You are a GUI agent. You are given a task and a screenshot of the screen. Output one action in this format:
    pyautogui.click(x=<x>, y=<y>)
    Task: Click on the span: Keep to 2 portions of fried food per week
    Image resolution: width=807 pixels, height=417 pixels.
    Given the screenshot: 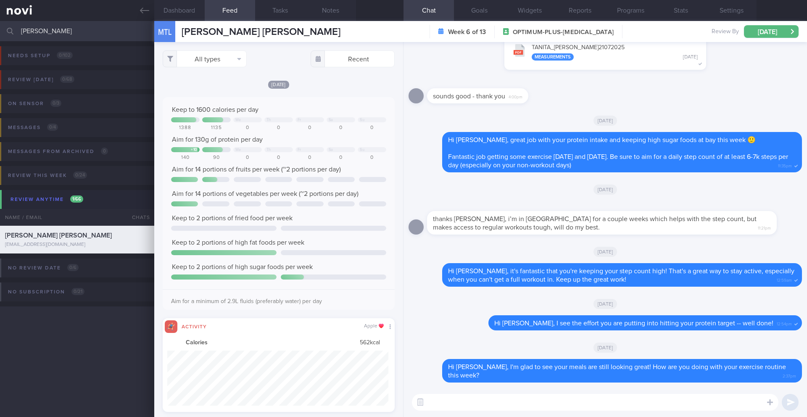 What is the action you would take?
    pyautogui.click(x=232, y=218)
    